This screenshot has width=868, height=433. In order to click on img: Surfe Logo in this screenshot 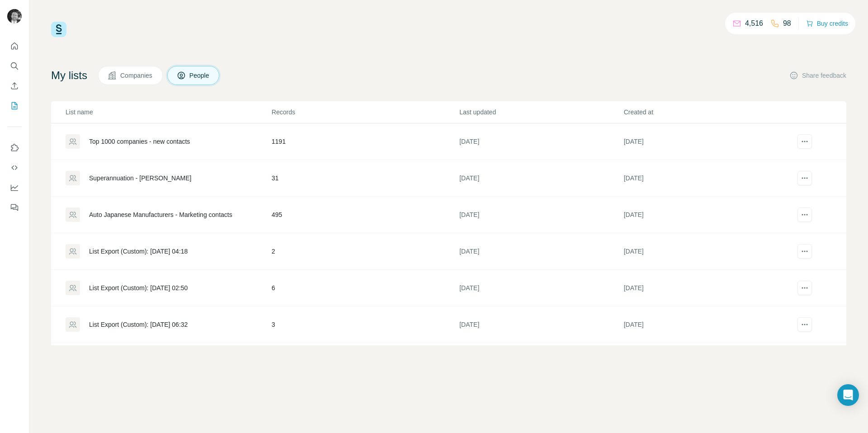, I will do `click(59, 29)`.